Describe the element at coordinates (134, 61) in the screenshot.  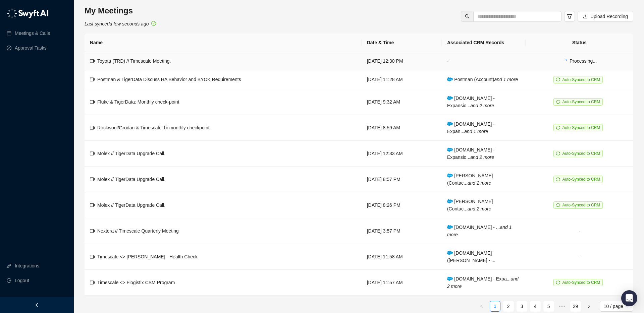
I see `span: Toyota (TRD) // Timescale Meeting.` at that location.